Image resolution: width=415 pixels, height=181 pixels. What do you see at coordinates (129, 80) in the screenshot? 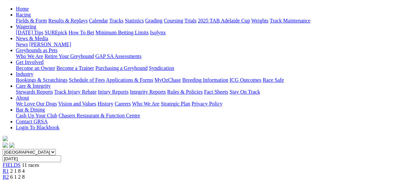
I see `a: Applications & Forms` at bounding box center [129, 80].